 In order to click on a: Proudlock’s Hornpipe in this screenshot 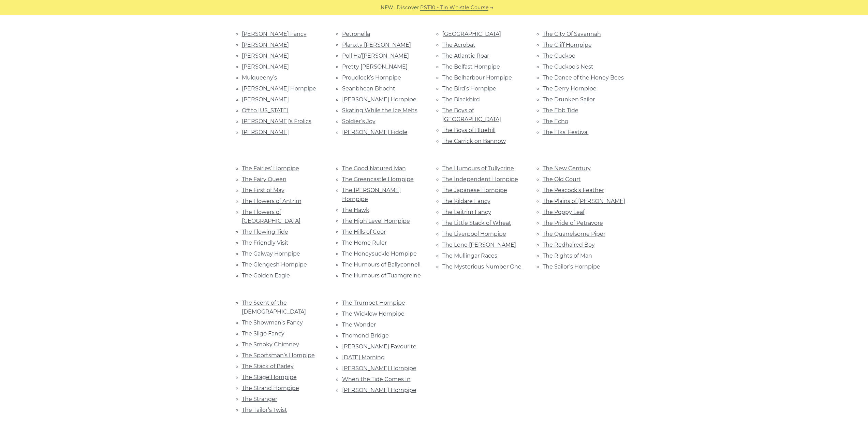, I will do `click(372, 78)`.